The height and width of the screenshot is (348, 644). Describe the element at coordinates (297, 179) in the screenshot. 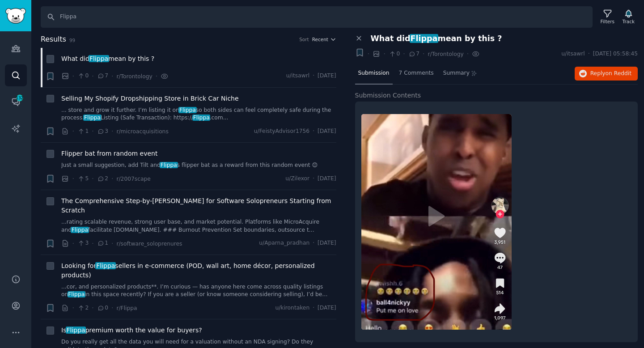

I see `span: u/Zilexor` at that location.